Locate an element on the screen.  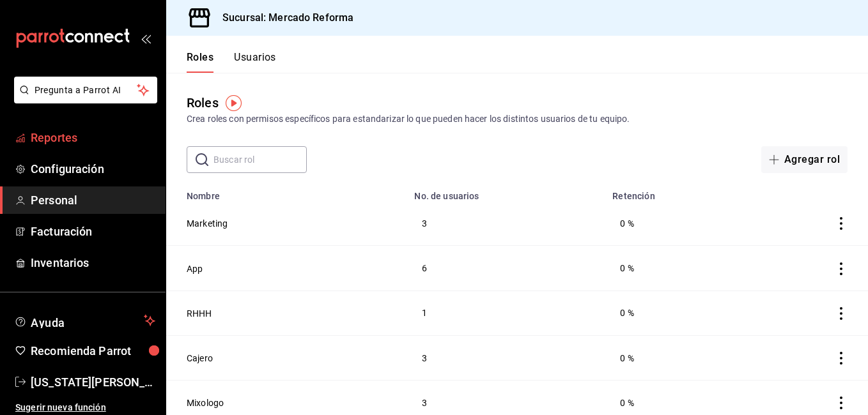
input: Buscar rol is located at coordinates (260, 160).